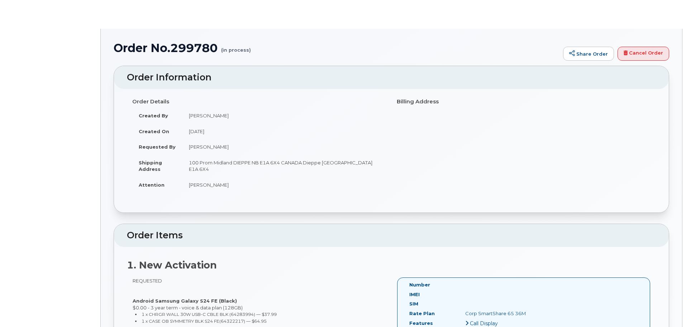 The image size is (686, 327). Describe the element at coordinates (391, 235) in the screenshot. I see `h2: Order Items` at that location.